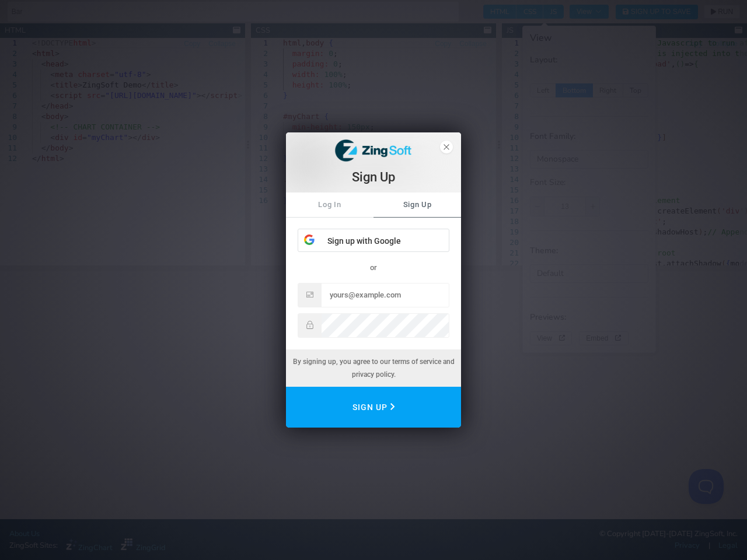 This screenshot has height=560, width=747. I want to click on span: or, so click(374, 267).